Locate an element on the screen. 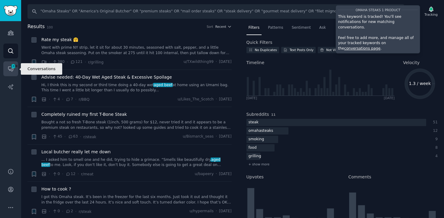 This screenshot has height=218, width=444. img: GummySearch logo is located at coordinates (11, 11).